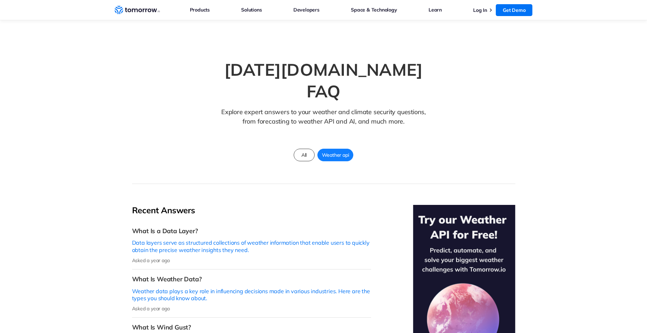 The image size is (647, 333). Describe the element at coordinates (304, 155) in the screenshot. I see `span: All` at that location.